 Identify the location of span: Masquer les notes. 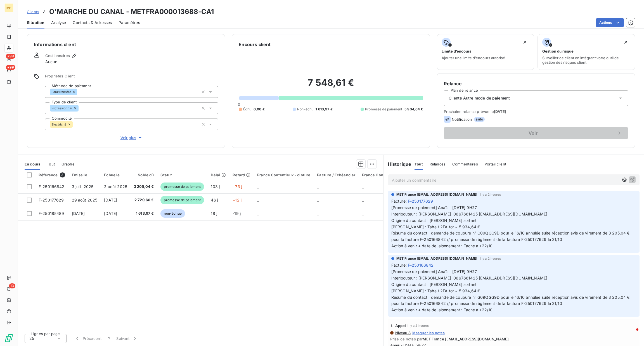
(428, 333).